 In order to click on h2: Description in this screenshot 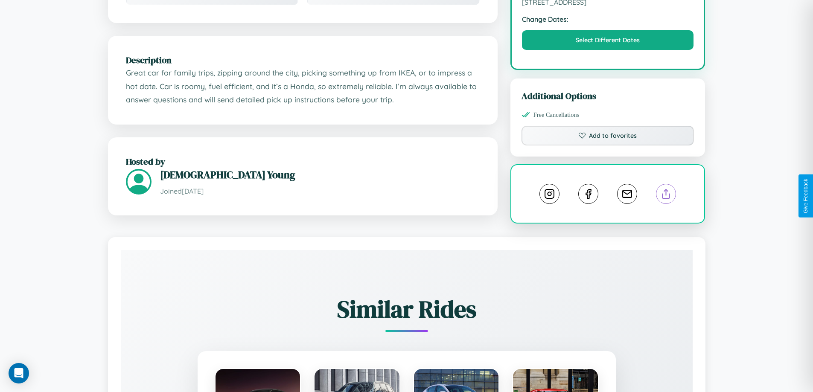, I will do `click(303, 60)`.